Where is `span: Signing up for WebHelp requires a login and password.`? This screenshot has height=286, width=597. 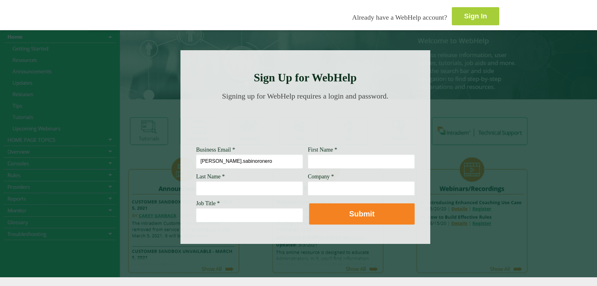 span: Signing up for WebHelp requires a login and password. is located at coordinates (305, 96).